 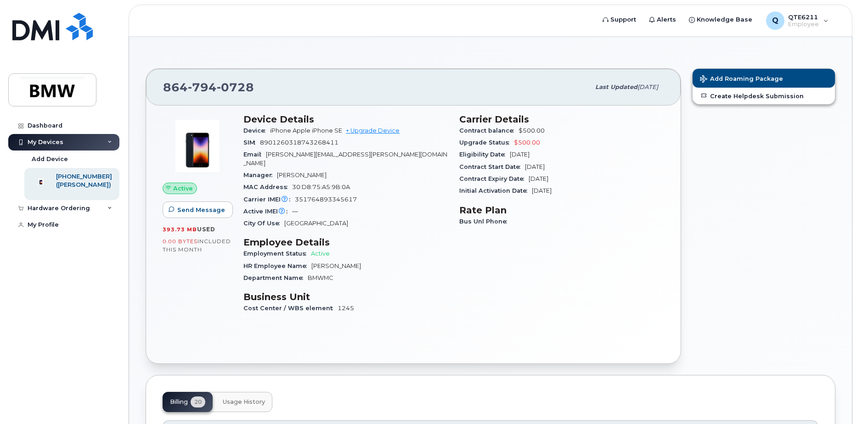 I want to click on span: Carrier IMEI, so click(x=269, y=199).